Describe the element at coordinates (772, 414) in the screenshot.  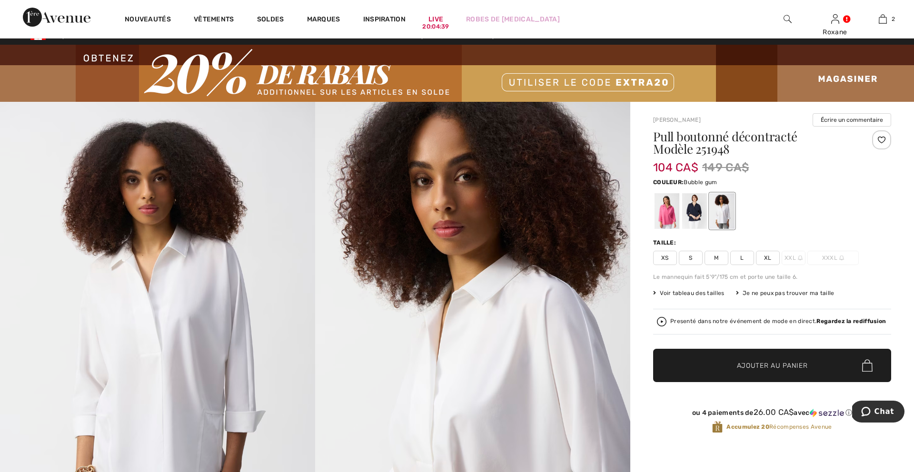
I see `div: ou 4 paiements de26.00 CA$avecSezzle Cliquez pour en savoir plus sur Sezzle` at that location.